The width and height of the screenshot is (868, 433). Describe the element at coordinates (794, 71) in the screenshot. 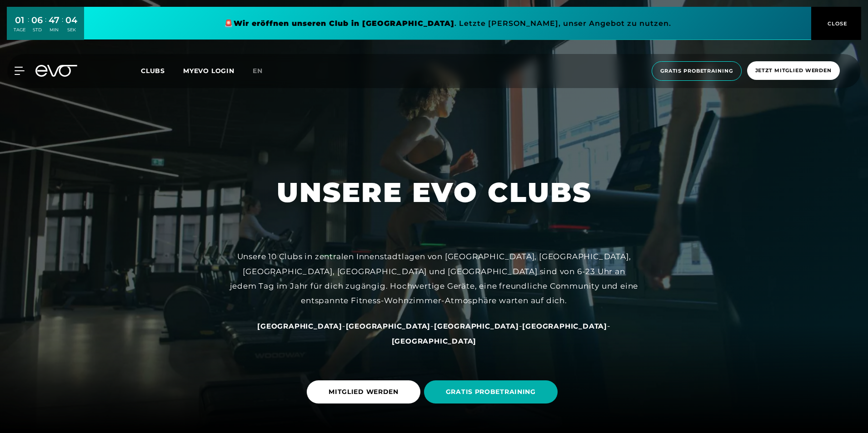

I see `span: Jetzt Mitglied werden` at that location.